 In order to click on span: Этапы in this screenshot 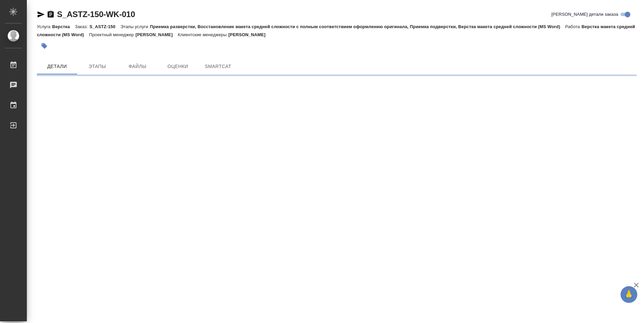, I will do `click(97, 66)`.